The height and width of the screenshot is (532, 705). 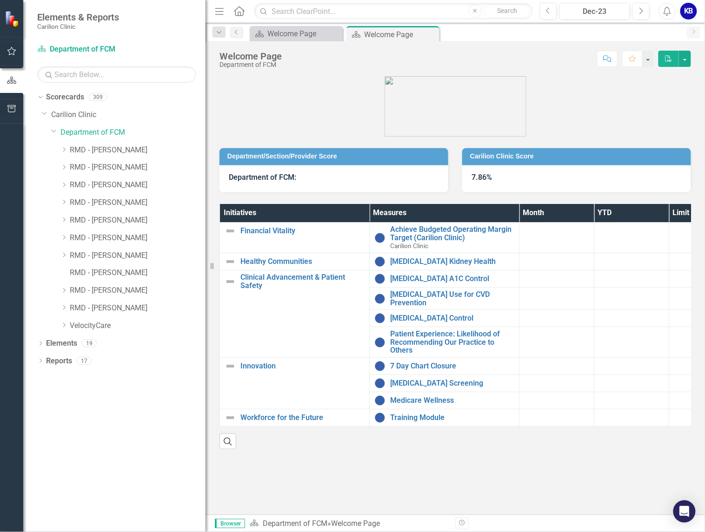 What do you see at coordinates (302, 366) in the screenshot?
I see `a: Innovation` at bounding box center [302, 366].